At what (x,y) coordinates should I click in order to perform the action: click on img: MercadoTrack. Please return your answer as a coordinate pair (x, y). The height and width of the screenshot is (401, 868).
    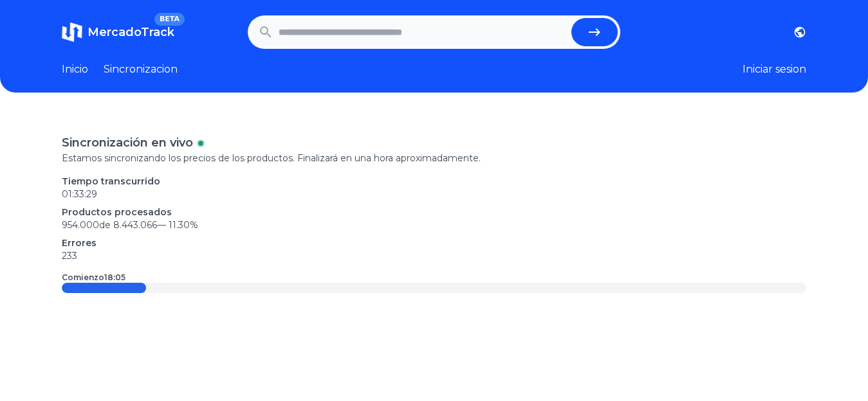
    Looking at the image, I should click on (72, 32).